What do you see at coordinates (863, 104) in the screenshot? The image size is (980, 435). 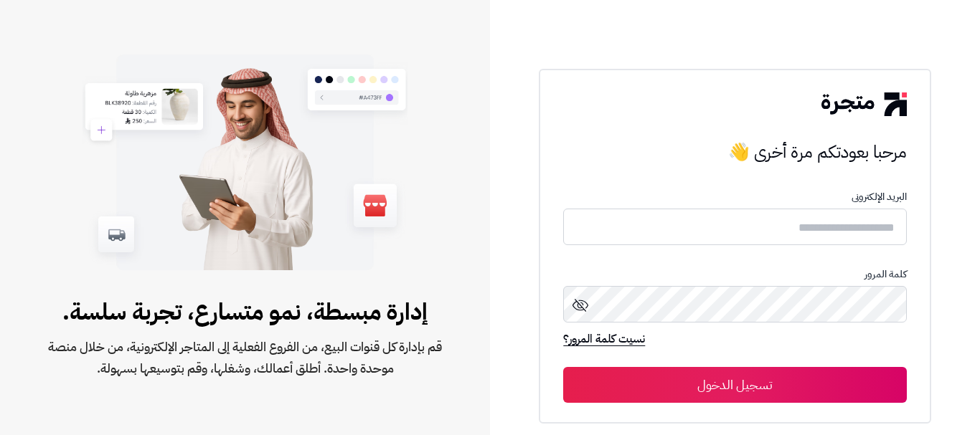 I see `img: logo-2.png` at bounding box center [863, 104].